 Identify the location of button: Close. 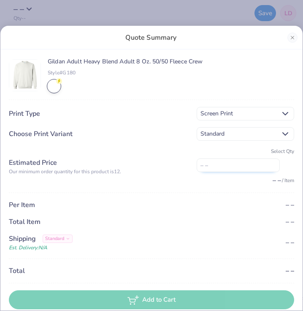
(293, 38).